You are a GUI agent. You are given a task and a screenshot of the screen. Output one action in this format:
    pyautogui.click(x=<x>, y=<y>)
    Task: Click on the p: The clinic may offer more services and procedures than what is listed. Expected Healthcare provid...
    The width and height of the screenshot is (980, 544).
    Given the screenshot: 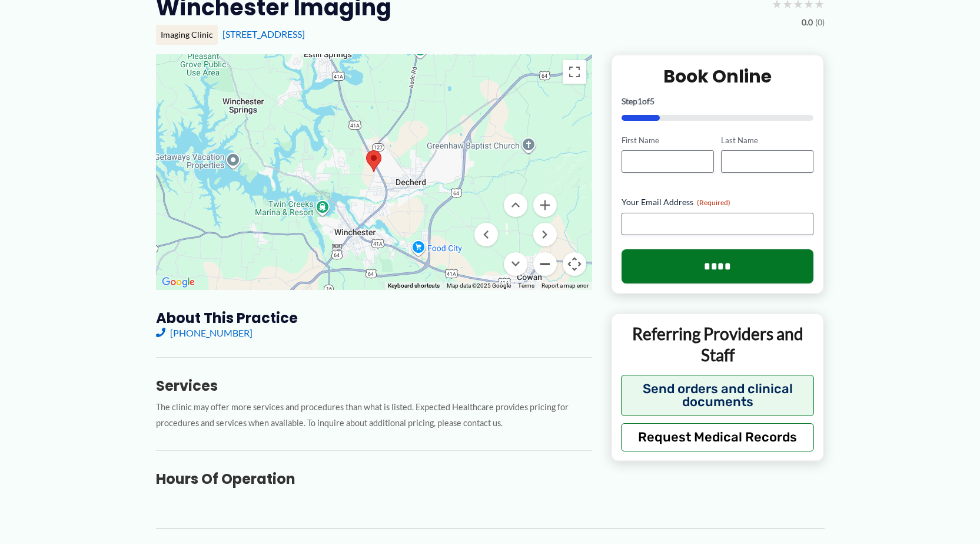 What is the action you would take?
    pyautogui.click(x=373, y=416)
    